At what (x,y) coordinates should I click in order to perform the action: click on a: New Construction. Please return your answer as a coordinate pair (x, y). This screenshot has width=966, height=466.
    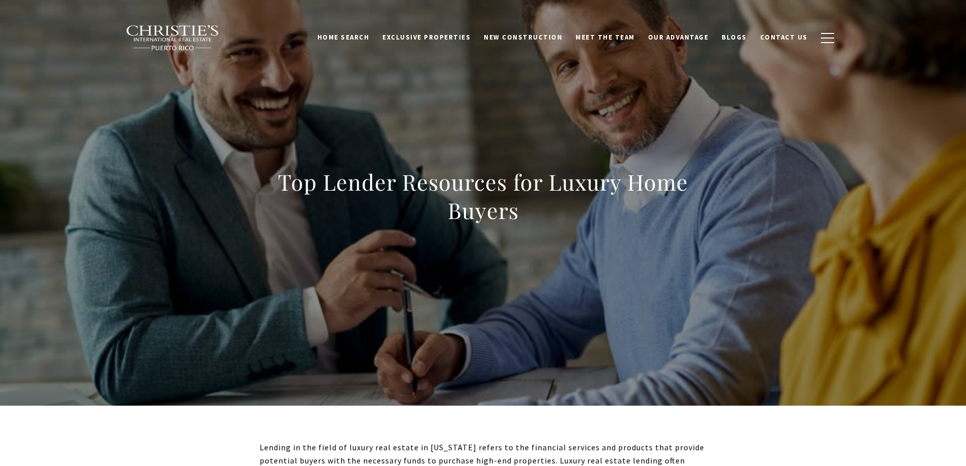
    Looking at the image, I should click on (523, 38).